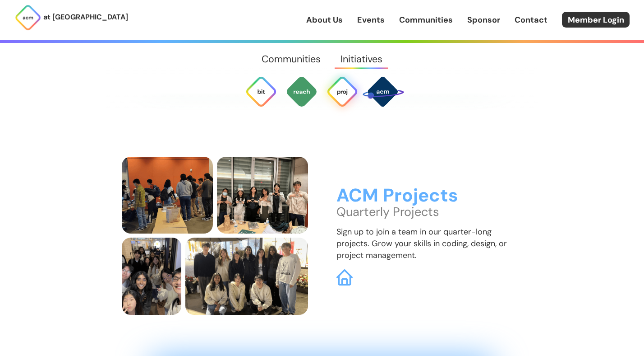  Describe the element at coordinates (344, 277) in the screenshot. I see `img: ACM Projects Website` at that location.